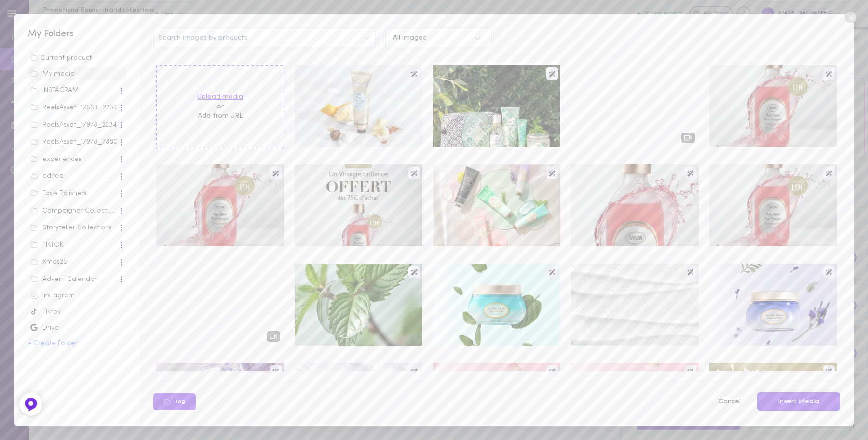  Describe the element at coordinates (77, 194) in the screenshot. I see `span: Face Polishers` at that location.